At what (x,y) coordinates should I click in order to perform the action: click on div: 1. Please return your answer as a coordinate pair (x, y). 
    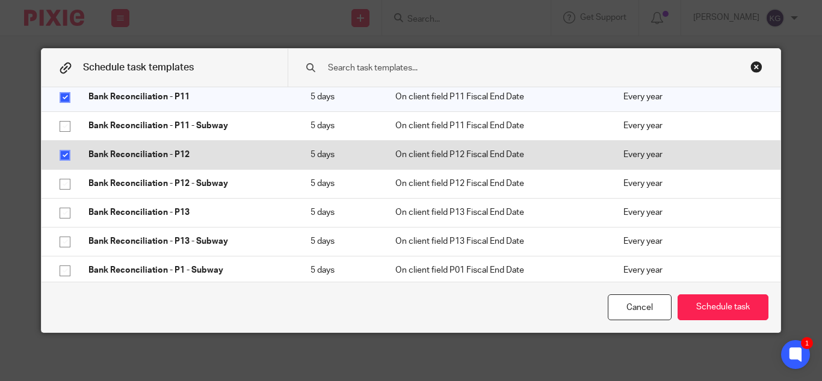
    Looking at the image, I should click on (807, 343).